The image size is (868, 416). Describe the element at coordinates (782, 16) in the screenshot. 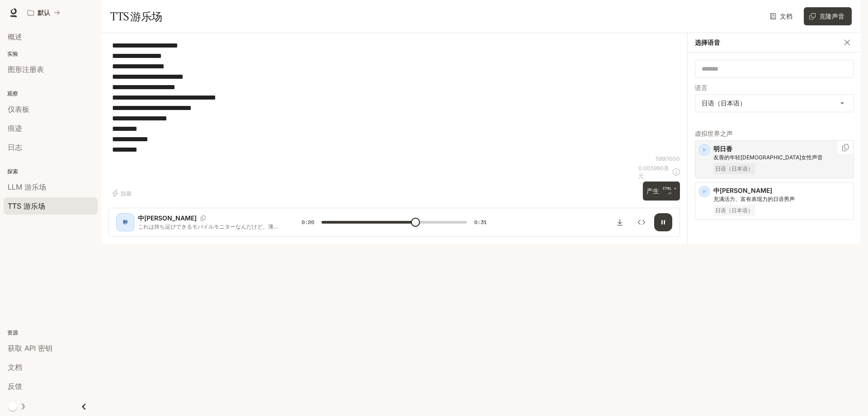

I see `a: 文档` at that location.